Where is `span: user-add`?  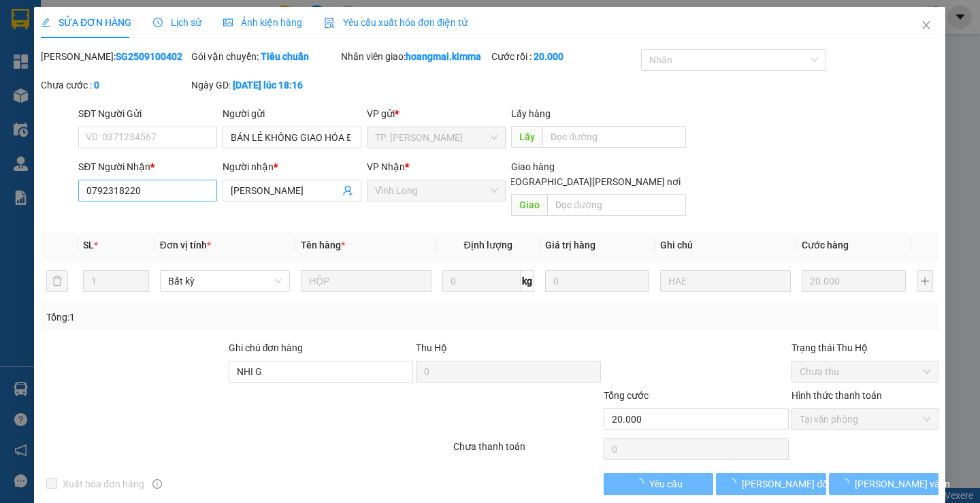
span: user-add is located at coordinates (349, 190).